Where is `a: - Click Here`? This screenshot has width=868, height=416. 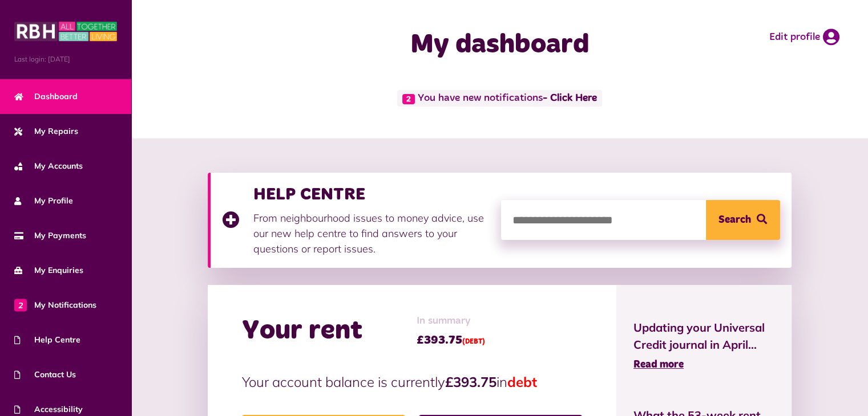 a: - Click Here is located at coordinates (570, 98).